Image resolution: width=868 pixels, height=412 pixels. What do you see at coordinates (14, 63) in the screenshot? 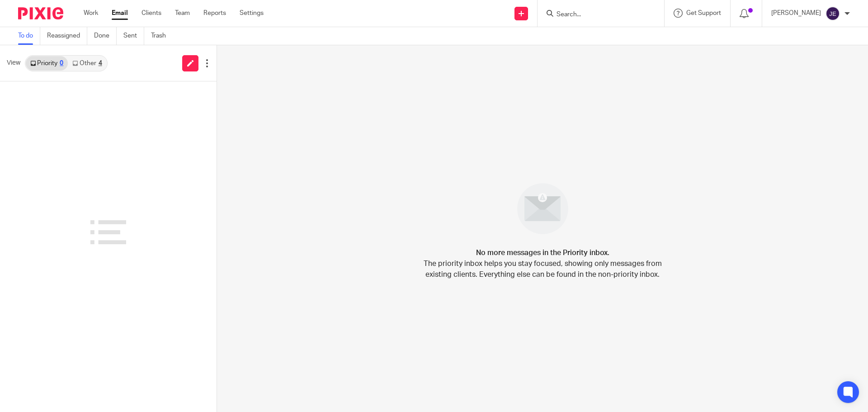
I see `span: View` at bounding box center [14, 63].